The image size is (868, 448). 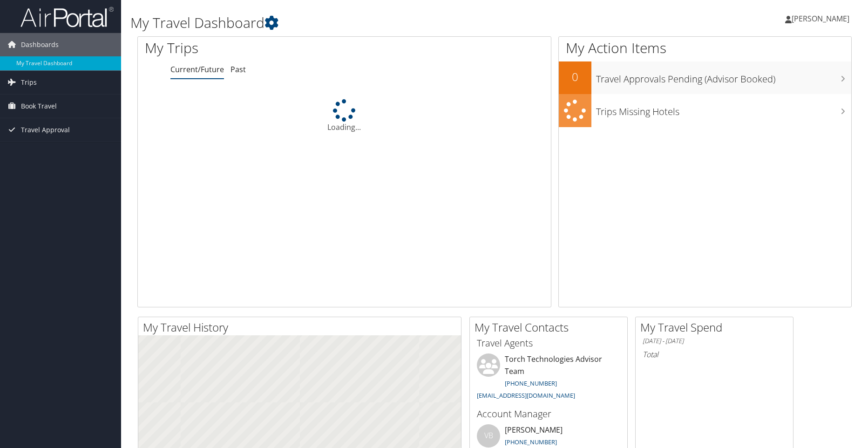 I want to click on span: Book Travel, so click(x=39, y=106).